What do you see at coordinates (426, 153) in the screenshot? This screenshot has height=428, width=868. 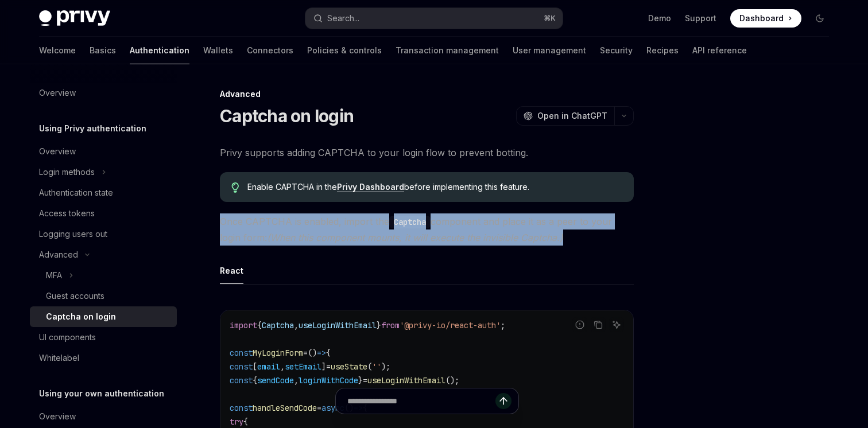 I see `span: Privy supports adding CAPTCHA to your login flow to prevent botting.` at bounding box center [426, 153].